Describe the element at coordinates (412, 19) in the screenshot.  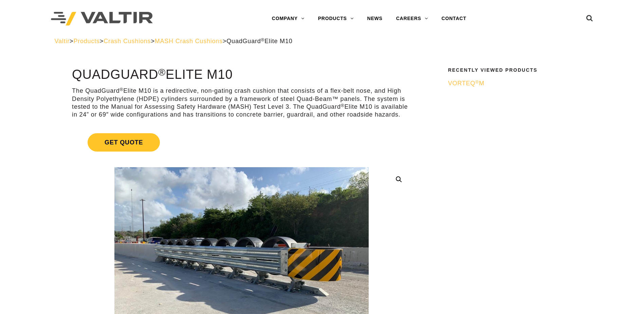
I see `a: CAREERS` at that location.